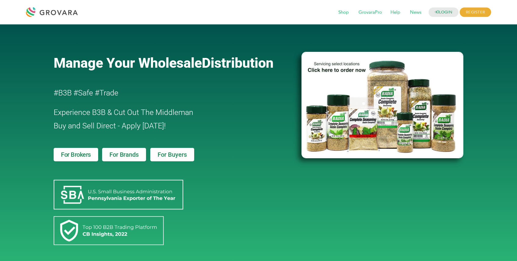  Describe the element at coordinates (395, 12) in the screenshot. I see `span: Help` at that location.